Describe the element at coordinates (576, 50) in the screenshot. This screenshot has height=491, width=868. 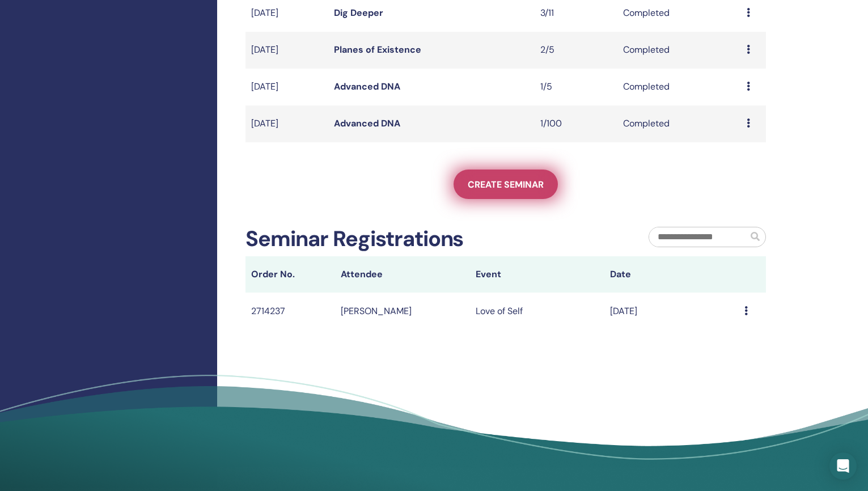
I see `td: 2/5` at that location.